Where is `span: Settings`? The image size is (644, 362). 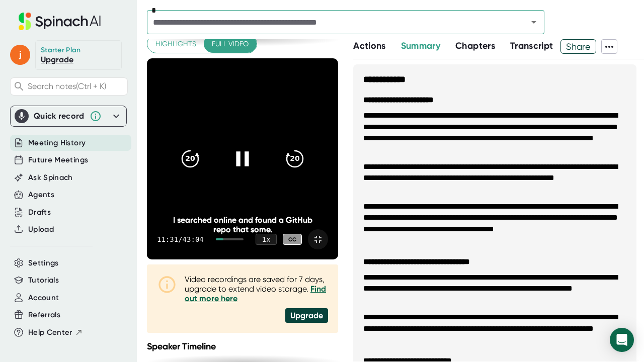
span: Settings is located at coordinates (43, 263).